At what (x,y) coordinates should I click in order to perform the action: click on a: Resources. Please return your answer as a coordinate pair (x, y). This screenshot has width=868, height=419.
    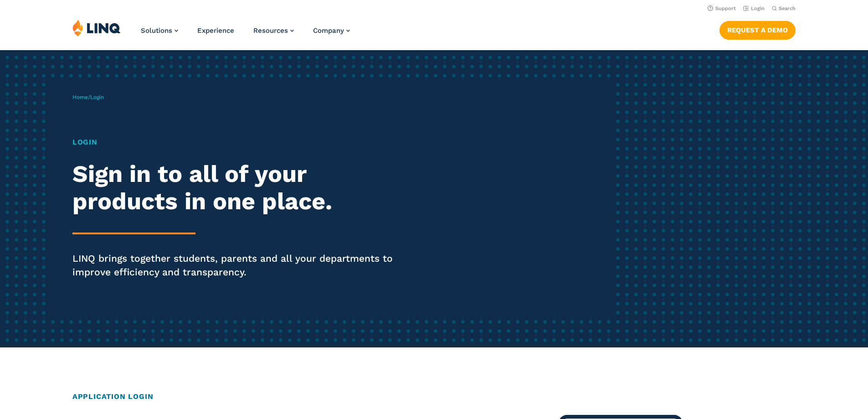
    Looking at the image, I should click on (274, 31).